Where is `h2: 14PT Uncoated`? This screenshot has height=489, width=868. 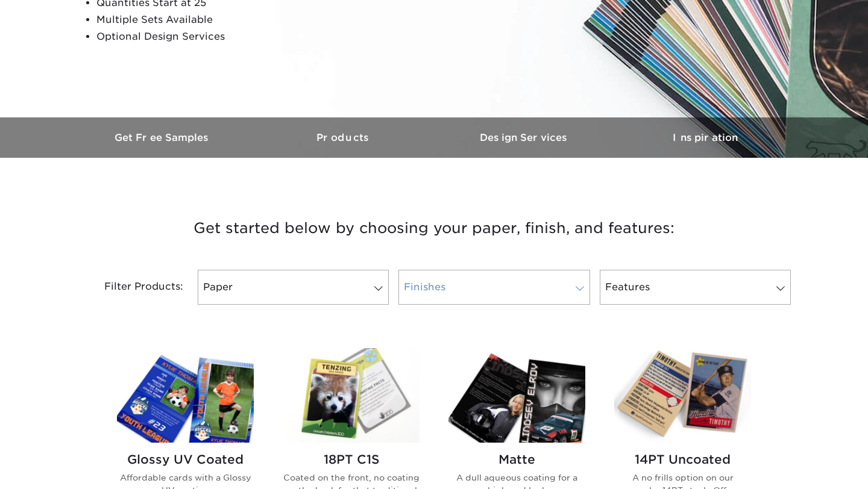 h2: 14PT Uncoated is located at coordinates (683, 460).